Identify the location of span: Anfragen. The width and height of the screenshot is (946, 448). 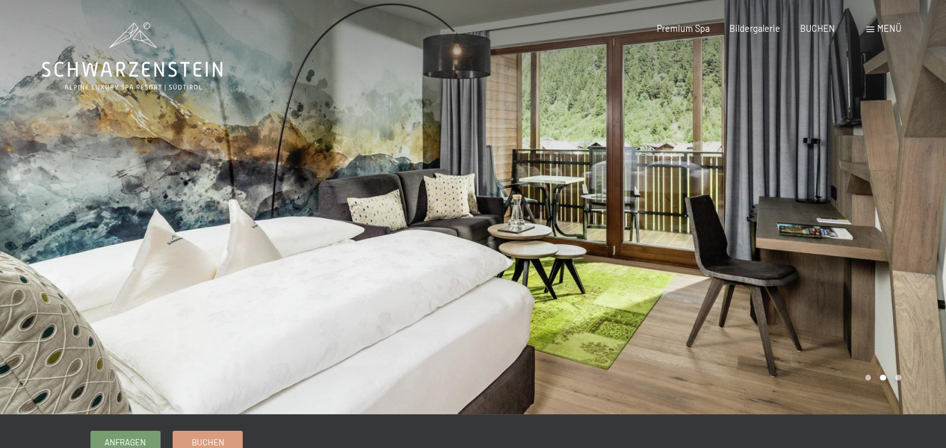
(125, 442).